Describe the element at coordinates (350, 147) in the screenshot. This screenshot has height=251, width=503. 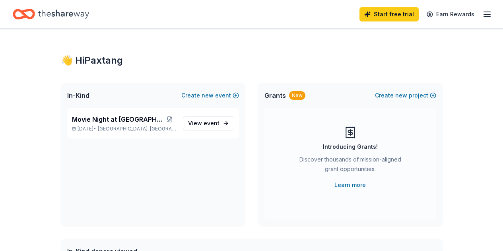
I see `div: Introducing Grants!` at that location.